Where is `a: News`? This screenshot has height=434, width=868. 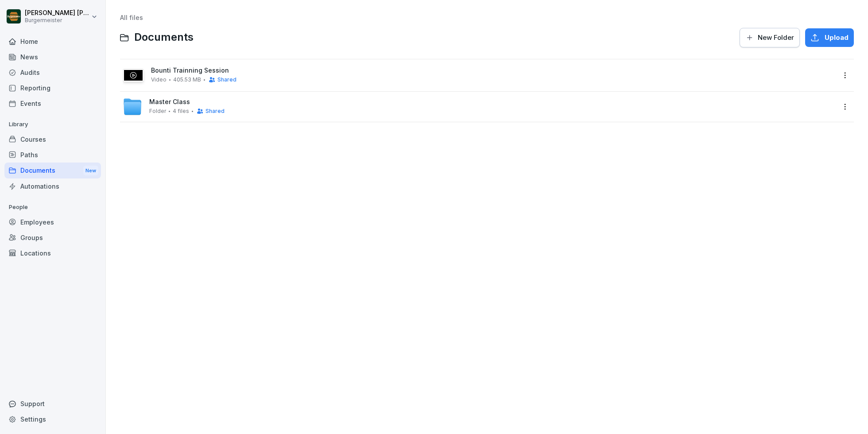
a: News is located at coordinates (53, 56).